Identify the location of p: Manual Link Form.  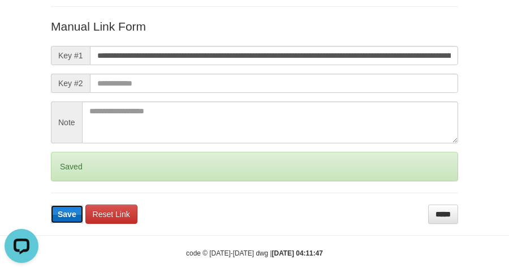
(255, 26).